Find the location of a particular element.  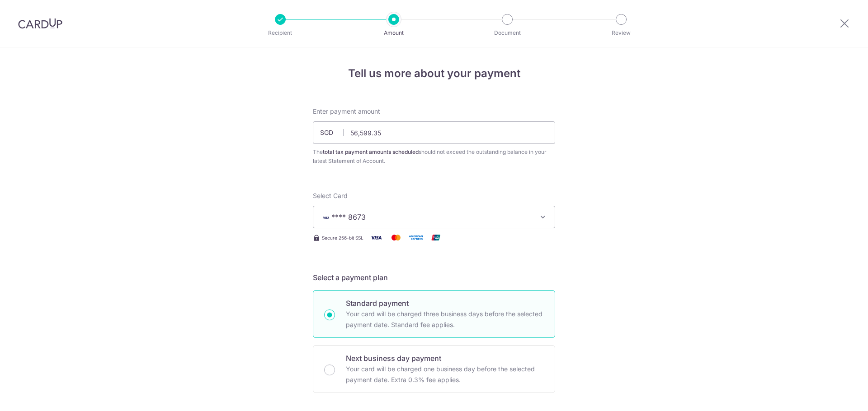

h5: Select a payment plan is located at coordinates (434, 278).